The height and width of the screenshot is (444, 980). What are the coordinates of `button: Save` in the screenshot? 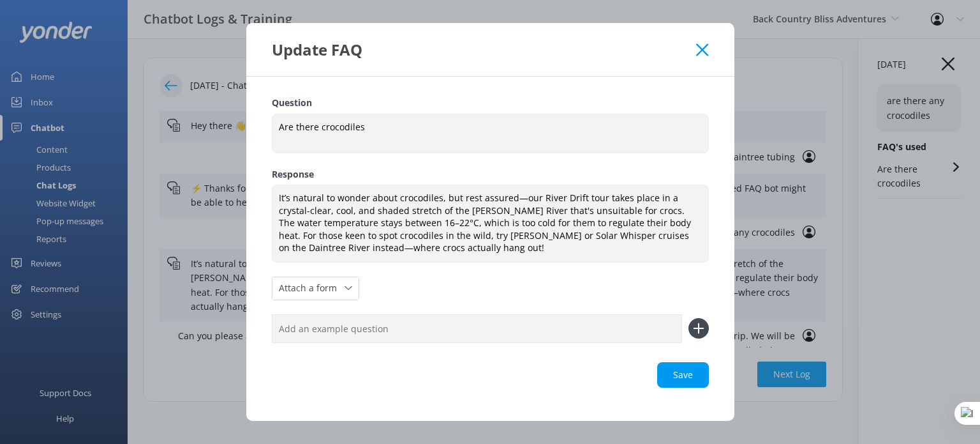 It's located at (682, 375).